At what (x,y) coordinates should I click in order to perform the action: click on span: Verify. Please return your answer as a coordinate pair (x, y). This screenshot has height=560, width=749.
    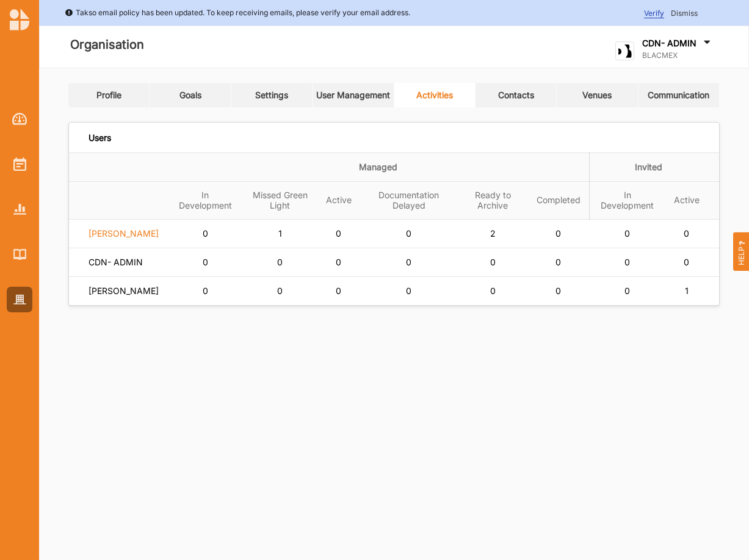
    Looking at the image, I should click on (654, 14).